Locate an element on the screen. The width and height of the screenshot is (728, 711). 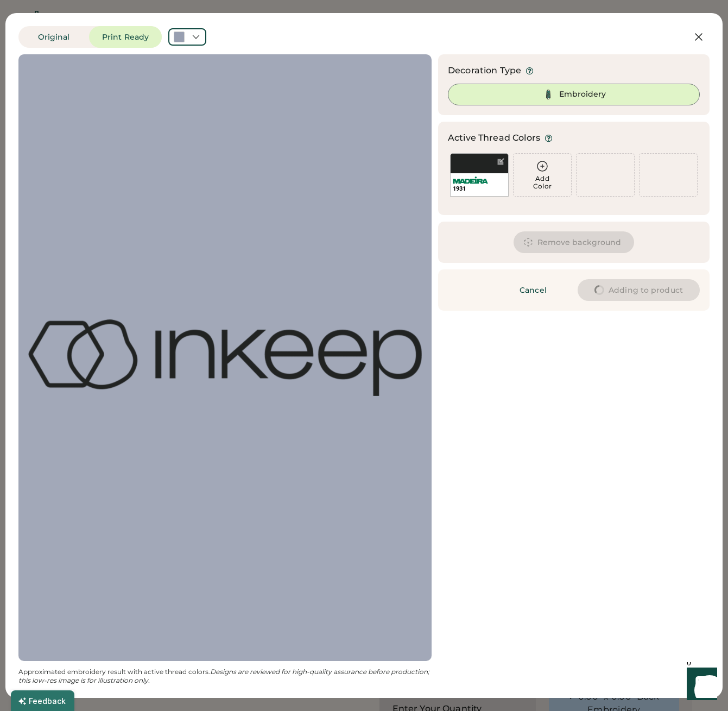
button: Cancel is located at coordinates (534, 290).